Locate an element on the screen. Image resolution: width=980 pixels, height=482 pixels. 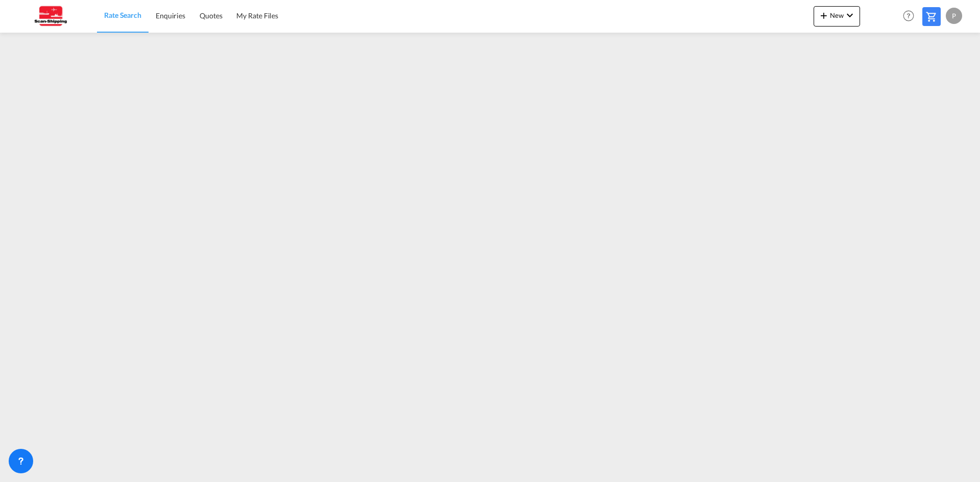
md-icon: icon-chevron-down is located at coordinates (850, 15).